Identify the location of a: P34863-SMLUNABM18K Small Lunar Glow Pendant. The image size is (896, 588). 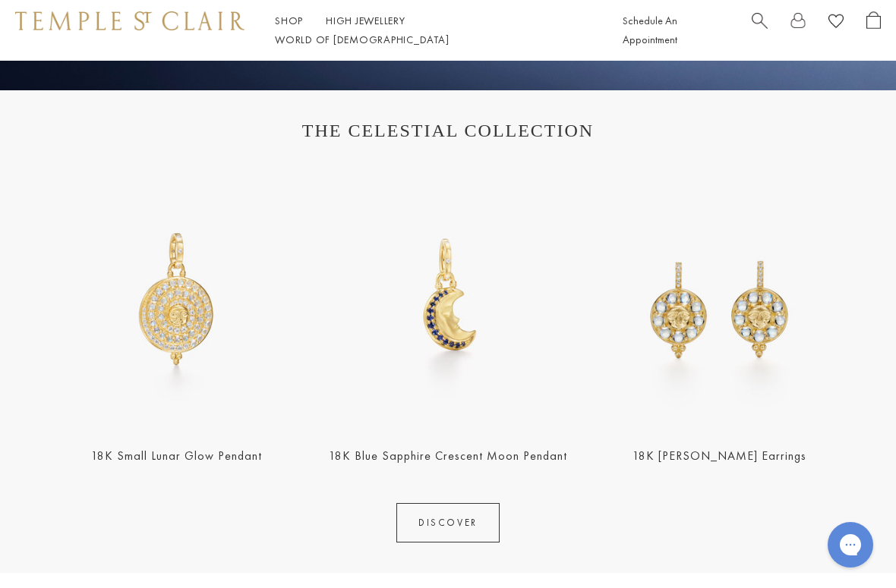
(176, 298).